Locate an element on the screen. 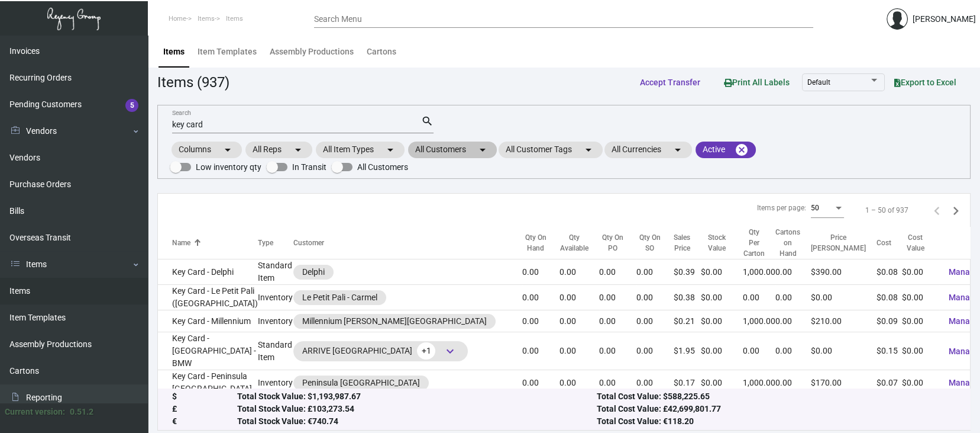  mat-chip: All Customer Tags is located at coordinates (550, 150).